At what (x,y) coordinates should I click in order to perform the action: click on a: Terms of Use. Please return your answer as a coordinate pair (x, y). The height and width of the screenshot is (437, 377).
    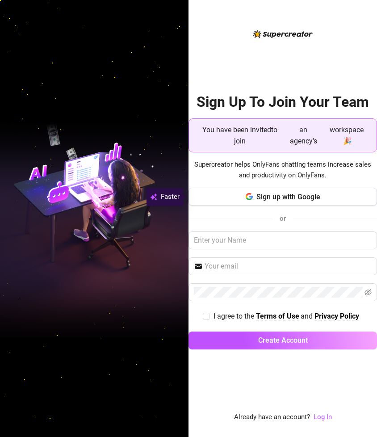
    Looking at the image, I should click on (278, 316).